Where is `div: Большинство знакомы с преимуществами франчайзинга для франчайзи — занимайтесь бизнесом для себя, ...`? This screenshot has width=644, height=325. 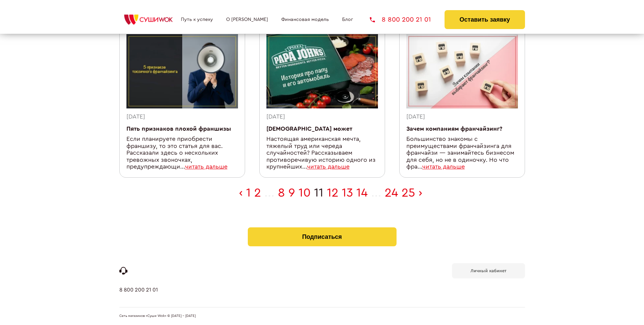 div: Большинство знакомы с преимуществами франчайзинга для франчайзи — занимайтесь бизнесом для себя, ... is located at coordinates (462, 153).